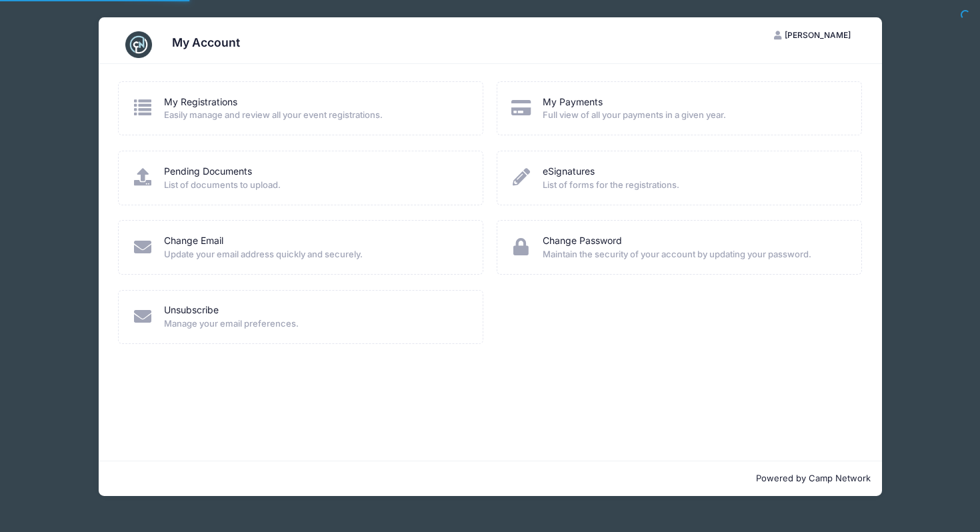 This screenshot has width=980, height=532. I want to click on a: eSignatures, so click(569, 172).